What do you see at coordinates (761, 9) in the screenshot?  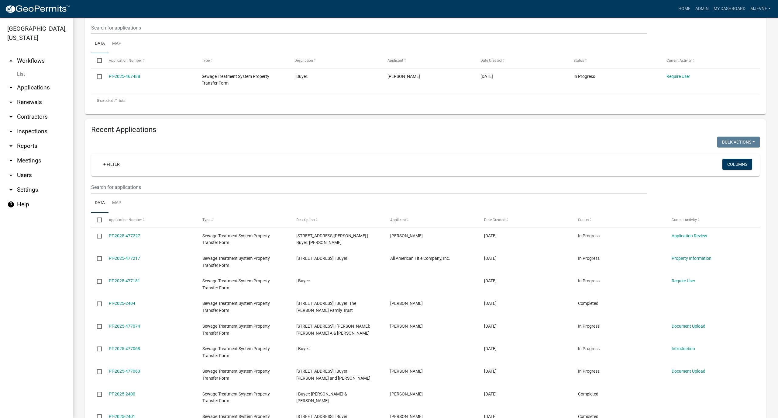 I see `a: MJevne` at bounding box center [761, 9].